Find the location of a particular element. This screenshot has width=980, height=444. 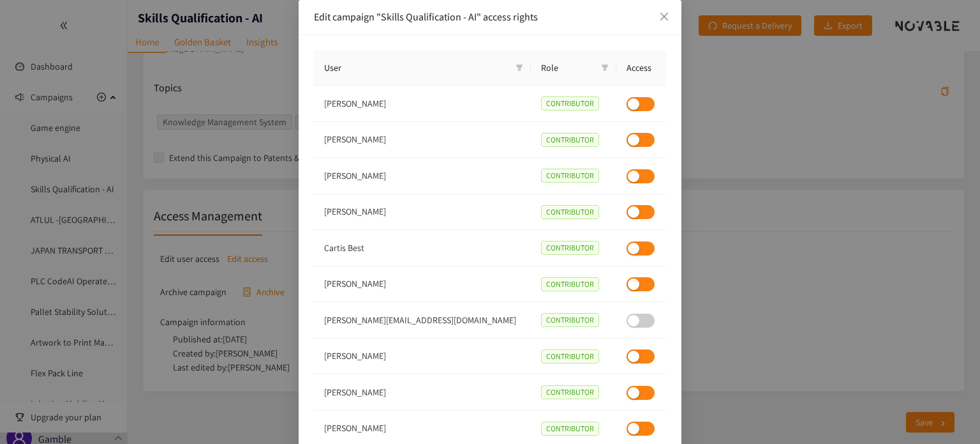

span: close is located at coordinates (665, 17).